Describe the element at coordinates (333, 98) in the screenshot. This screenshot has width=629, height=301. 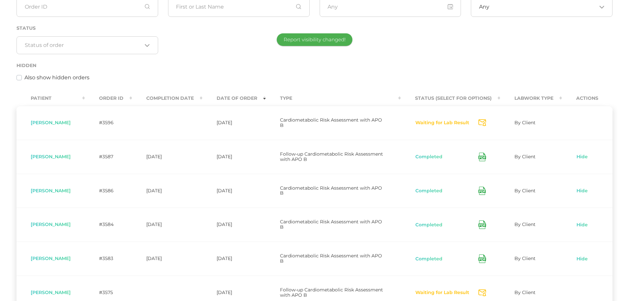
I see `th: Type : activate to sort column ascending` at that location.